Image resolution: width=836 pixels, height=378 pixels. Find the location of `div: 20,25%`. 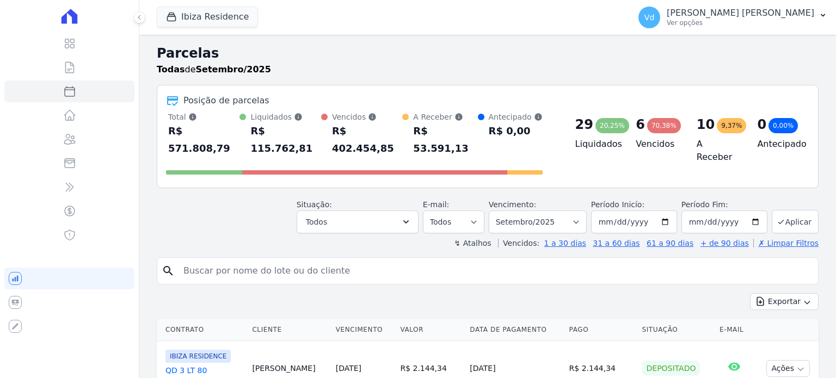

div: 20,25% is located at coordinates (612, 126).